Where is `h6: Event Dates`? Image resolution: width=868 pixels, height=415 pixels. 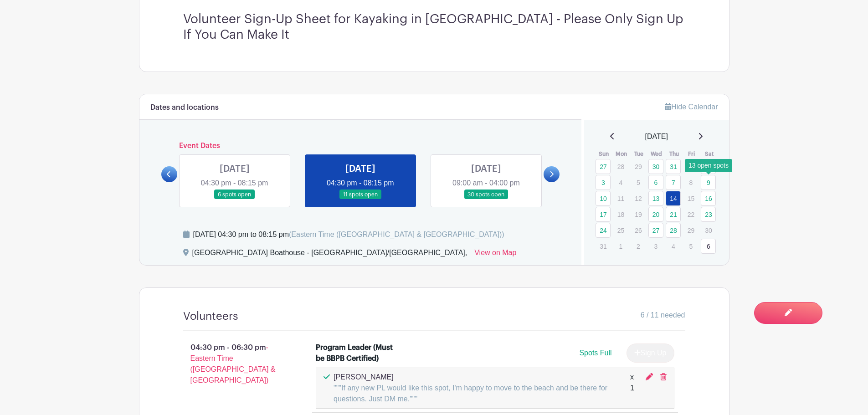 h6: Event Dates is located at coordinates (360, 145).